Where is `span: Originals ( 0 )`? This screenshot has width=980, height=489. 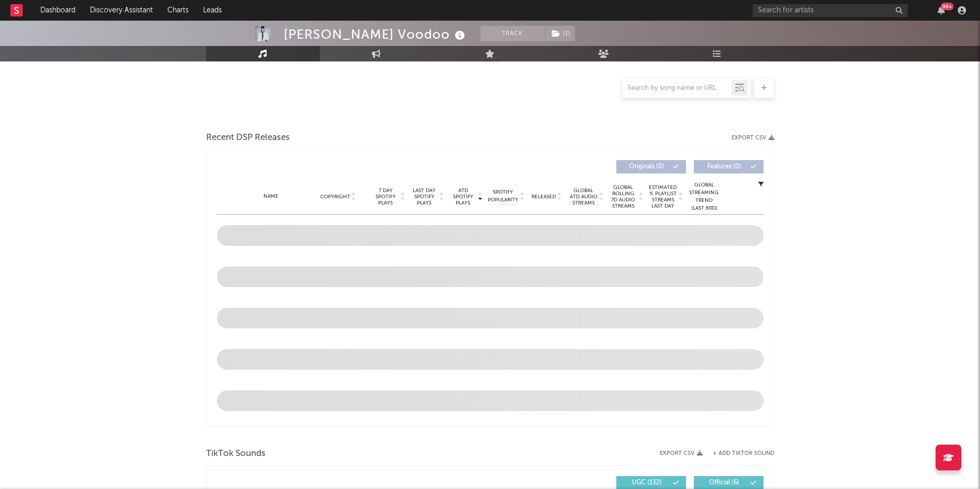 span: Originals ( 0 ) is located at coordinates (647, 167).